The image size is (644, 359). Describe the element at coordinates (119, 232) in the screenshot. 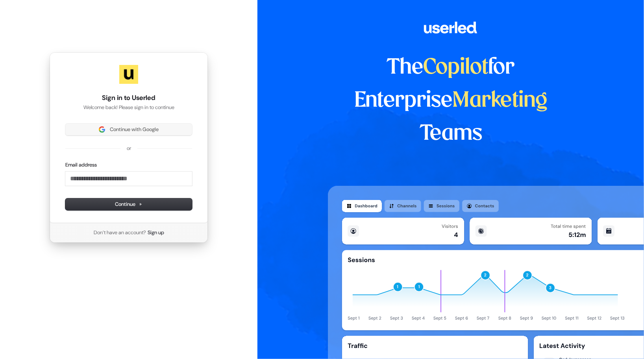

I see `span: Don’t have an account?` at that location.